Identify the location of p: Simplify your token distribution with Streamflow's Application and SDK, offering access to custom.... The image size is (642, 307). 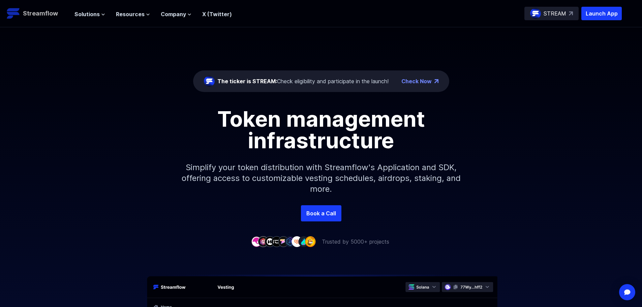
(321, 178).